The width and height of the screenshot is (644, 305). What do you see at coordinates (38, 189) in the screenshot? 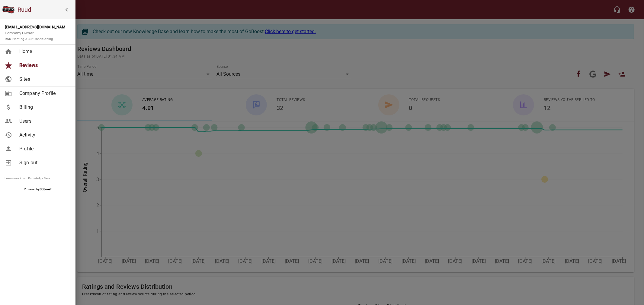
I see `span: Powered by` at bounding box center [38, 189].